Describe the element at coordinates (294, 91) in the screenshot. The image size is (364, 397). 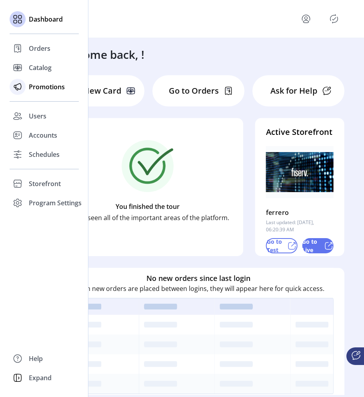
I see `p: Ask for Help` at that location.